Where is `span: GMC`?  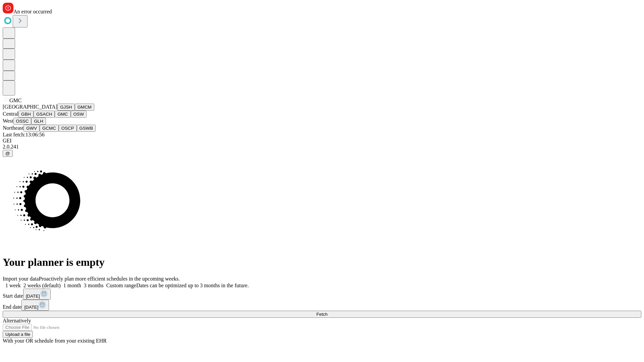
span: GMC is located at coordinates (15, 100).